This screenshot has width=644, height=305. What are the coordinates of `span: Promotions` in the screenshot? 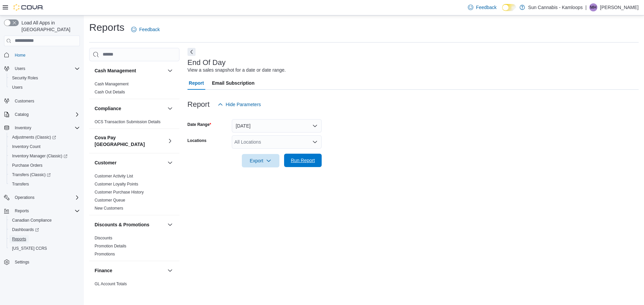 It's located at (104, 254).